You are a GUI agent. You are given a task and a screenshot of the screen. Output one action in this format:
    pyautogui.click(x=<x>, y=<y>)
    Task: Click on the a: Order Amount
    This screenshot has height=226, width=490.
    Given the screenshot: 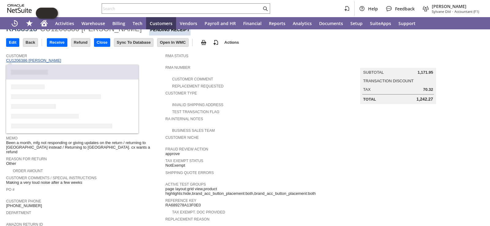 What is the action you would take?
    pyautogui.click(x=28, y=171)
    